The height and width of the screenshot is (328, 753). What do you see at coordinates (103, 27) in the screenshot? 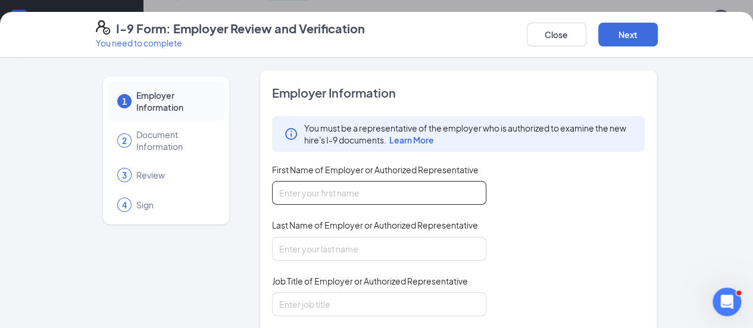
I see `svg: FormI9EVerifyIcon` at bounding box center [103, 27].